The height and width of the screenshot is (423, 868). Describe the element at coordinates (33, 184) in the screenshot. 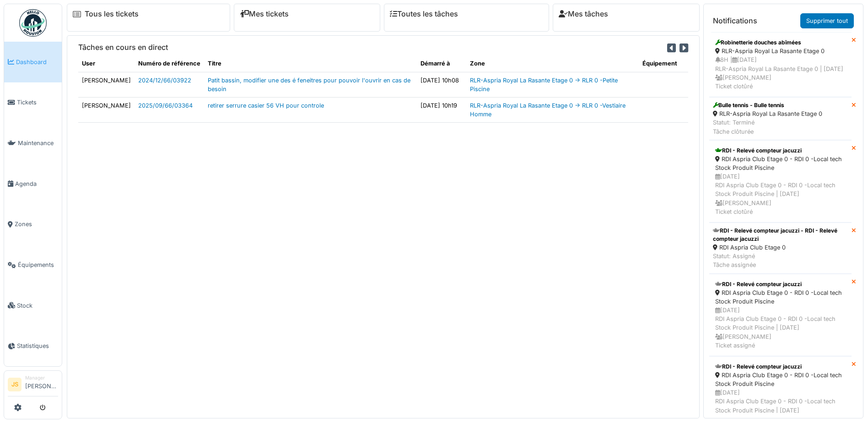

I see `a: Agenda` at that location.